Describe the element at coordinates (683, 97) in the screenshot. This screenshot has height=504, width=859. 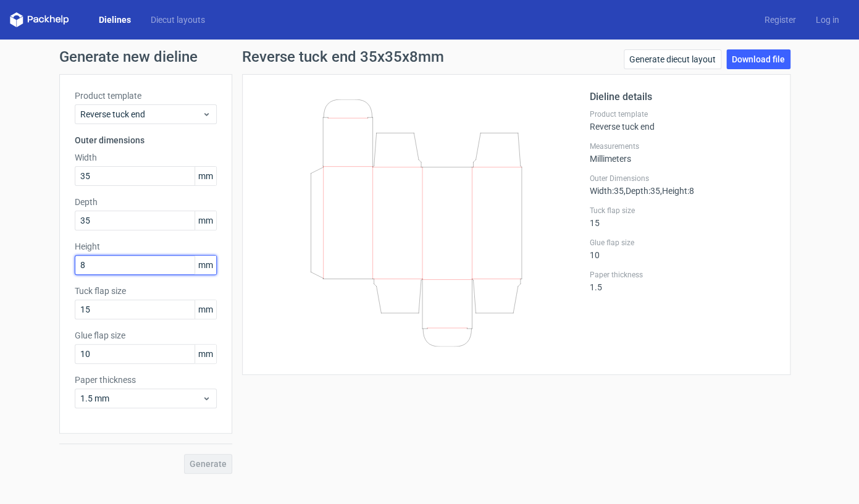
I see `h2: Dieline details` at that location.